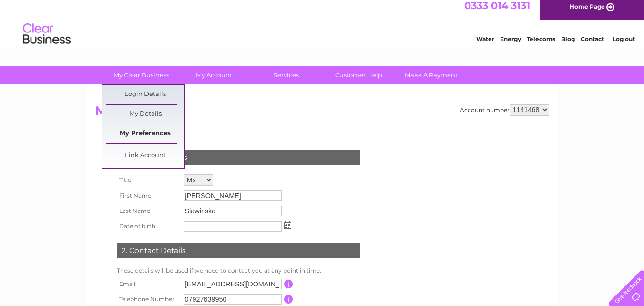 The width and height of the screenshot is (644, 306). What do you see at coordinates (141, 75) in the screenshot?
I see `a: My Clear Business` at bounding box center [141, 75].